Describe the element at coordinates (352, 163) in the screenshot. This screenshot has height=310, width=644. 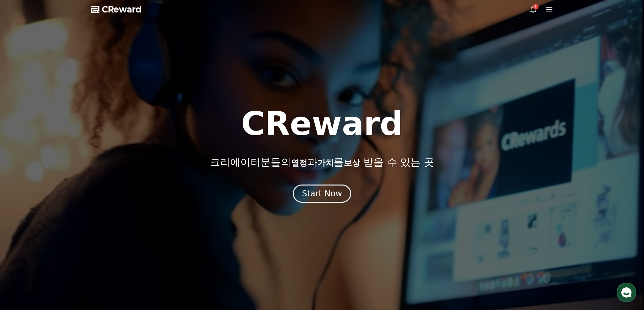
I see `span: 보상` at that location.